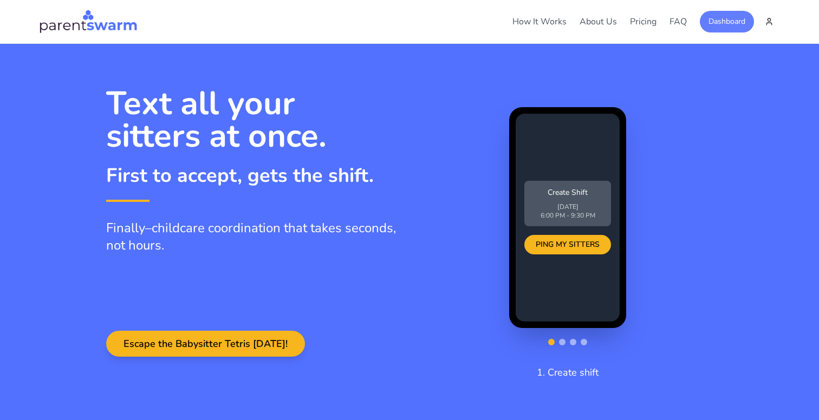 The height and width of the screenshot is (420, 819). I want to click on button: Dashboard, so click(727, 22).